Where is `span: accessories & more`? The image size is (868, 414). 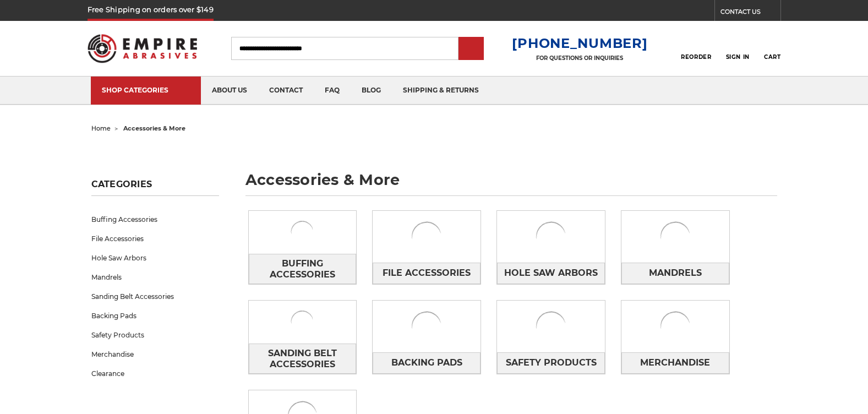
span: accessories & more is located at coordinates (154, 129).